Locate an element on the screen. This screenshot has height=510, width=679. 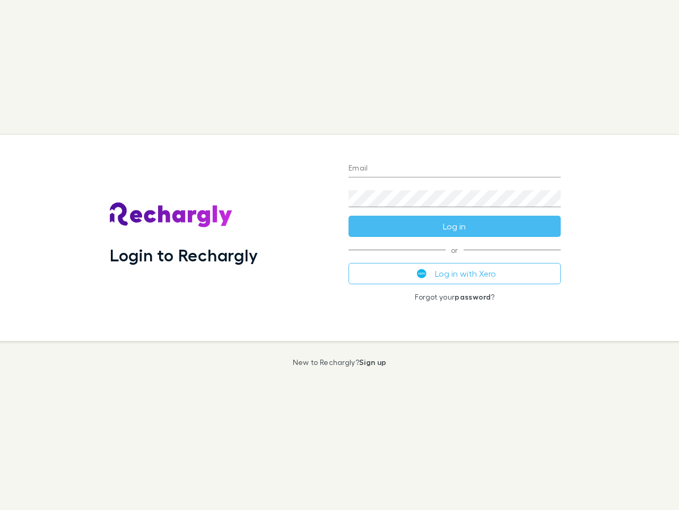
p: Forgot your ? is located at coordinates (455, 297).